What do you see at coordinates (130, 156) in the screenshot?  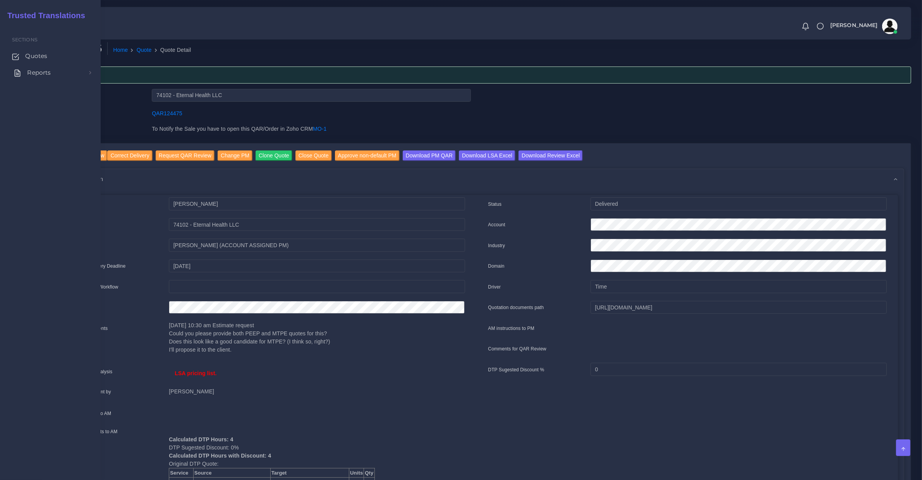 I see `input: Correct Delivery` at bounding box center [130, 156].